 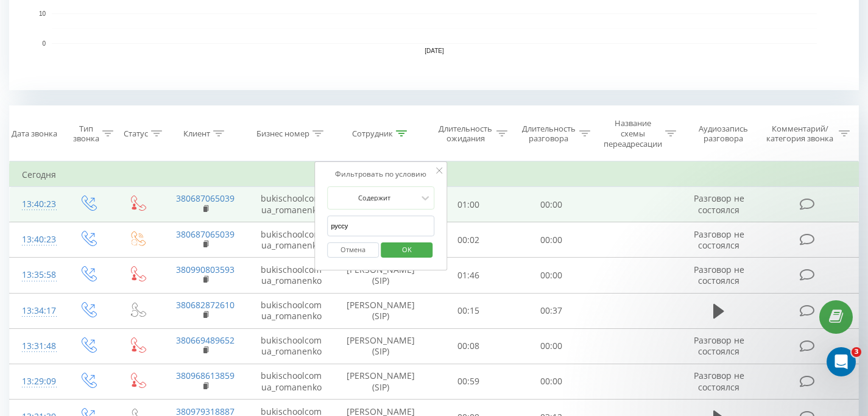 What do you see at coordinates (43, 13) in the screenshot?
I see `text: 10` at bounding box center [43, 13].